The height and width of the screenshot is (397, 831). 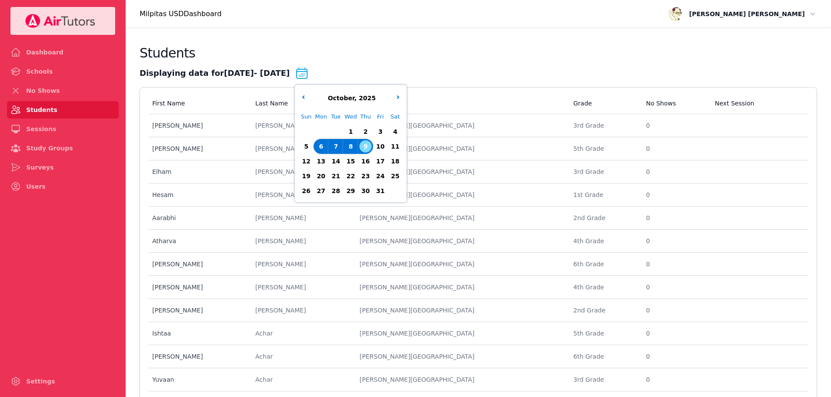 What do you see at coordinates (336, 146) in the screenshot?
I see `div: Choose Tuesday October 07 of 2025` at bounding box center [336, 146].